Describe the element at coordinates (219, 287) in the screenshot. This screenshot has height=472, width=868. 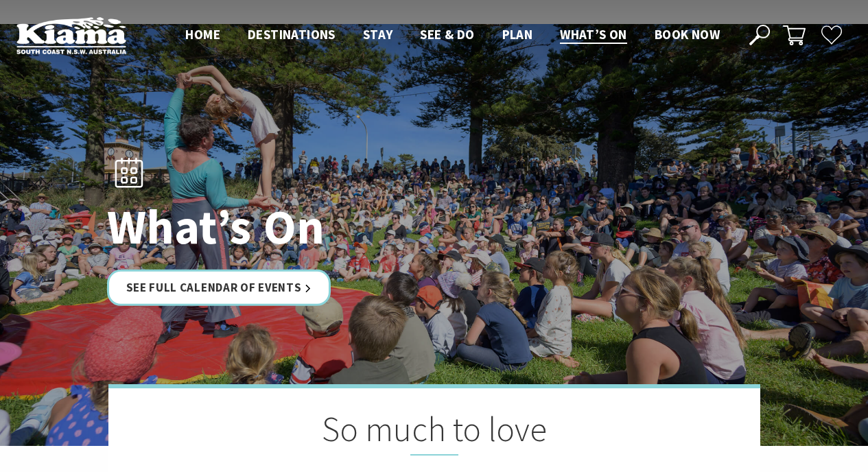
I see `a: See Full Calendar of Events` at that location.